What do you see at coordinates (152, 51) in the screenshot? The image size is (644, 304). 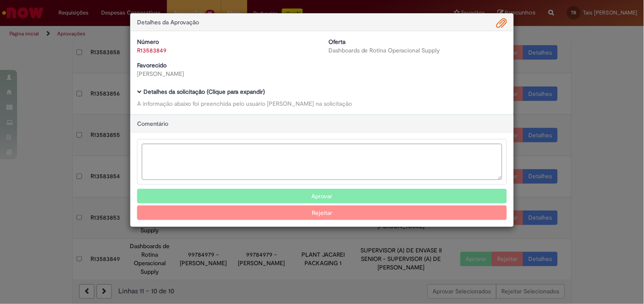 I see `a: R13583849` at bounding box center [152, 51].